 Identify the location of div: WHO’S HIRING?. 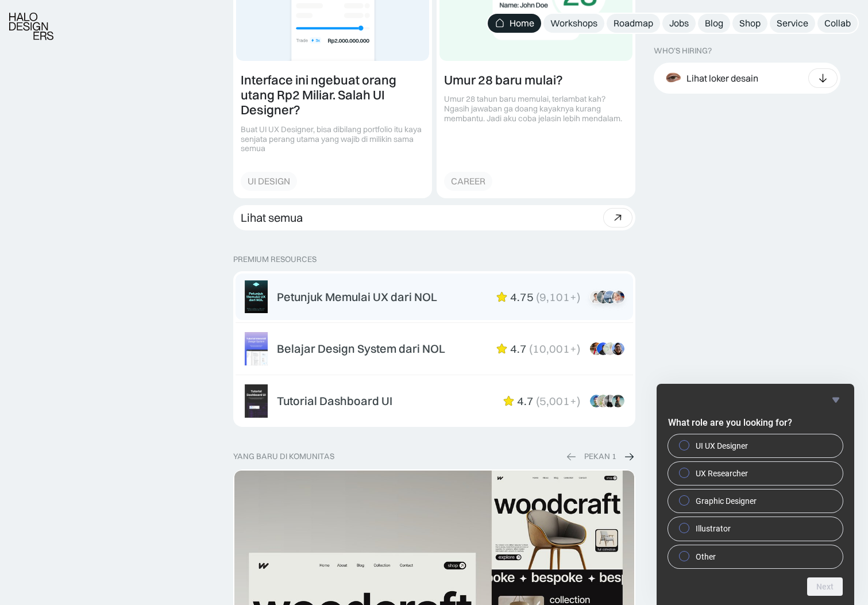
(682, 51).